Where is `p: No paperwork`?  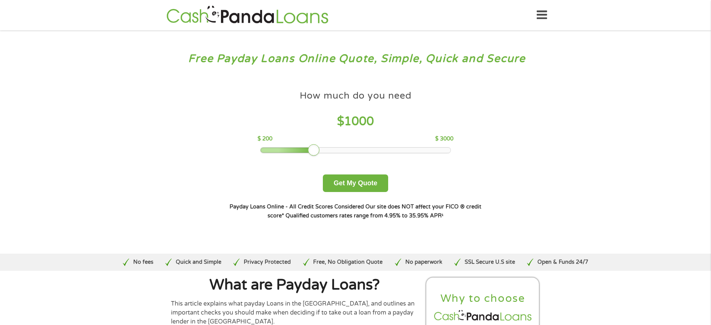 p: No paperwork is located at coordinates (423, 262).